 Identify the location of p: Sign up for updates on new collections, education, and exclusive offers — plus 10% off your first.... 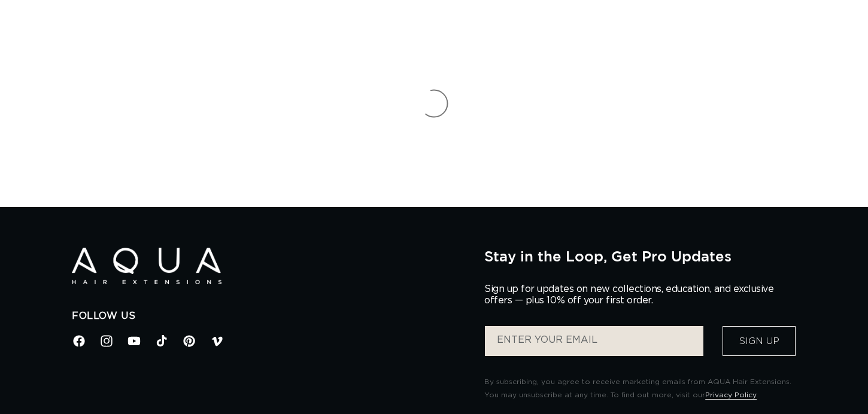
(634, 295).